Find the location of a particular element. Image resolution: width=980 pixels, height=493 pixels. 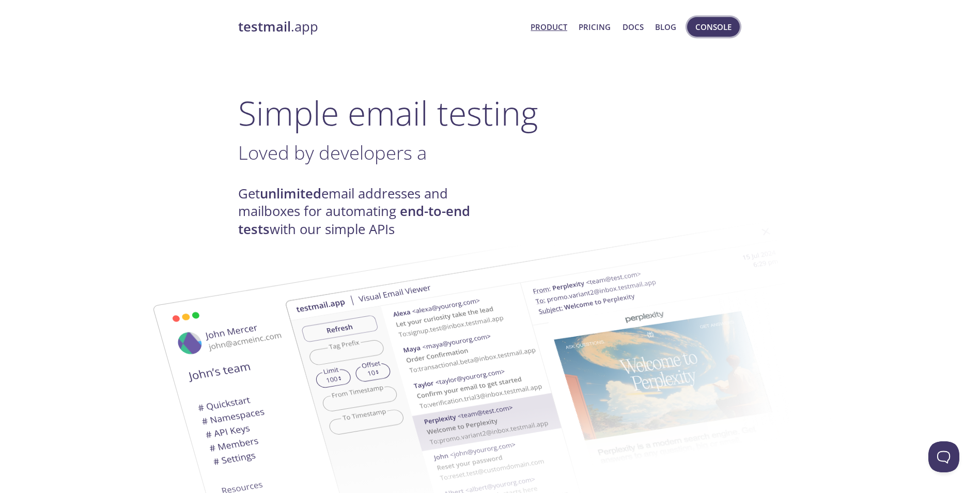

strong: unlimited is located at coordinates (290, 193).